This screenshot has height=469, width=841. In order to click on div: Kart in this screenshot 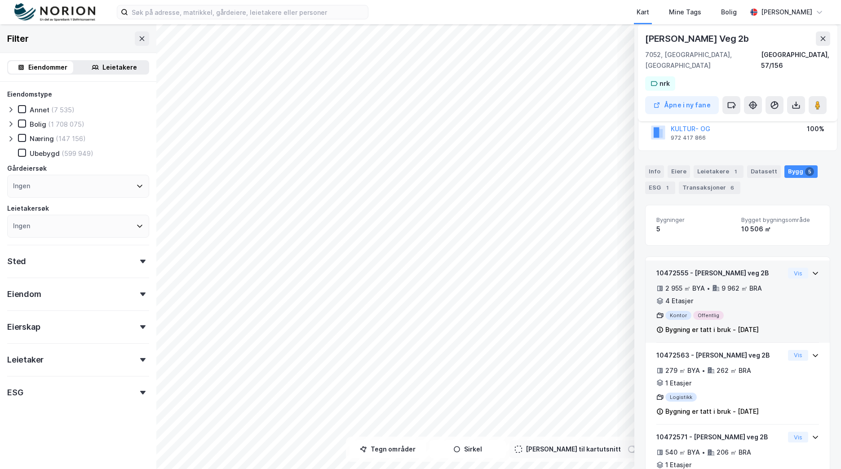, I will do `click(643, 12)`.